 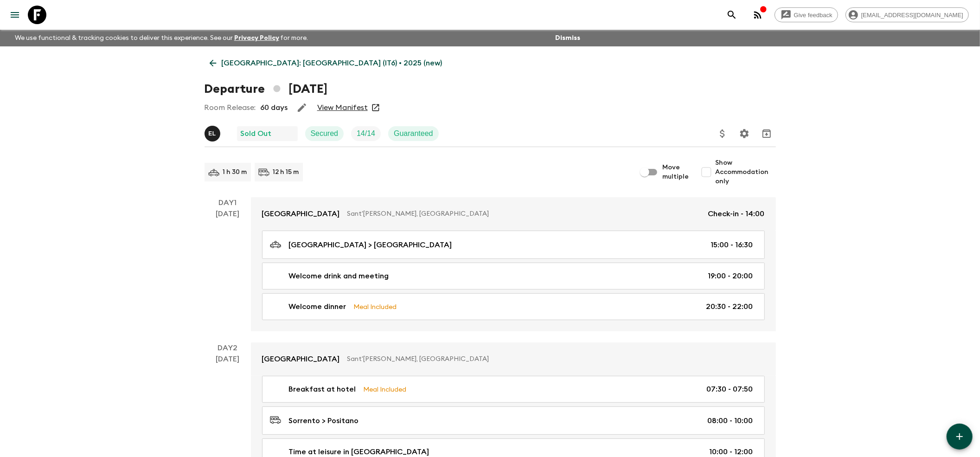 I want to click on p: 08:00 - 10:00, so click(x=730, y=421).